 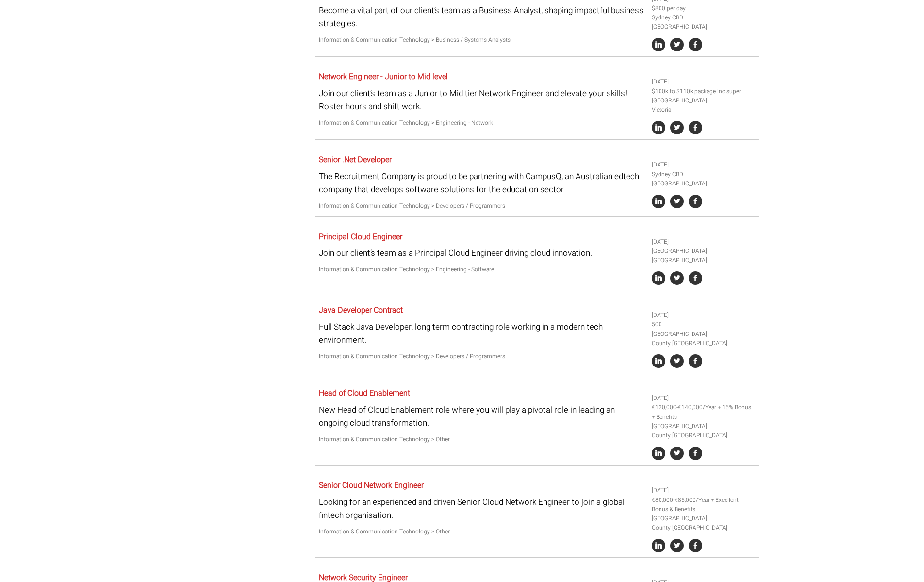 I want to click on a: Senior .Net Developer, so click(x=355, y=160).